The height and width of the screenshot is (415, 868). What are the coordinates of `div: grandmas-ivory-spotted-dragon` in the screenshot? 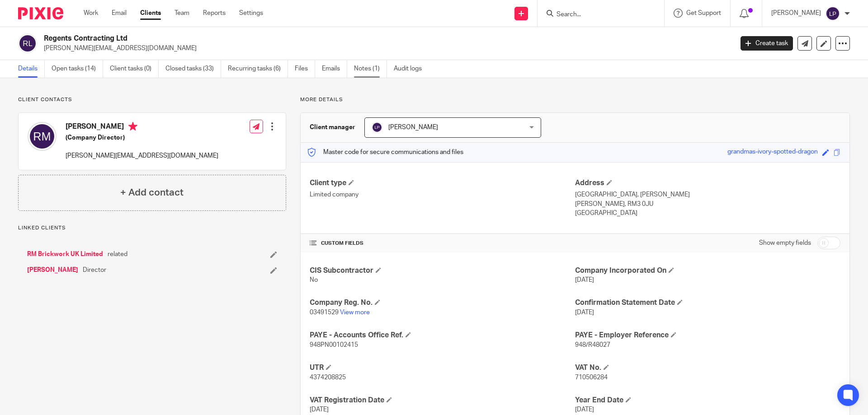 It's located at (772, 153).